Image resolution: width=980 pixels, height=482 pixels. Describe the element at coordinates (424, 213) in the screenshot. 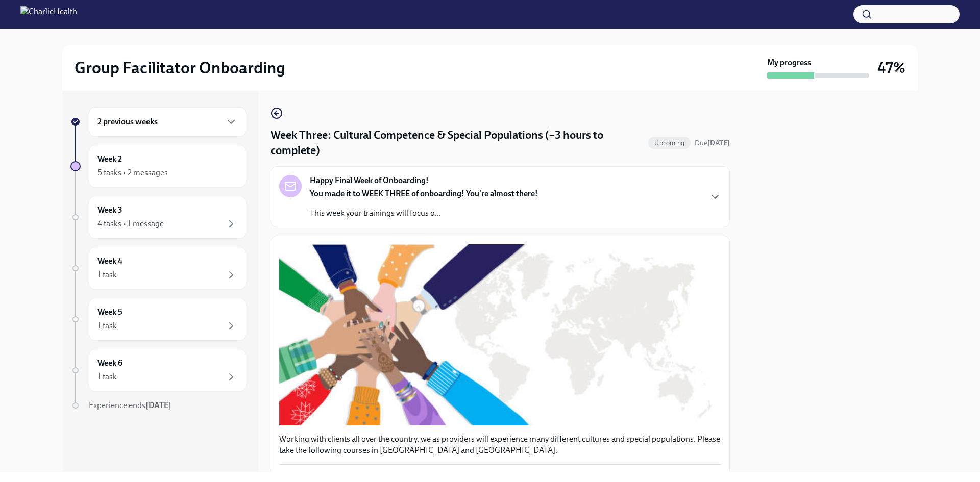

I see `p: This week your trainings will focus o...` at that location.